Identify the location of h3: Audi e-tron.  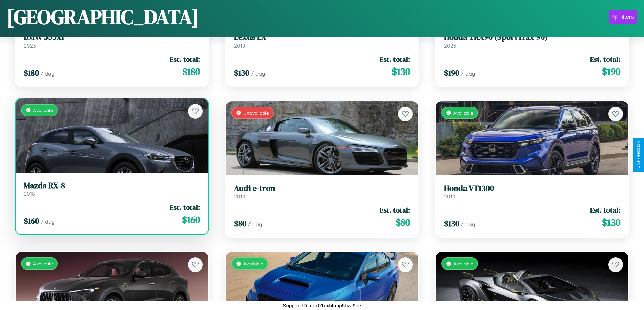
(322, 188).